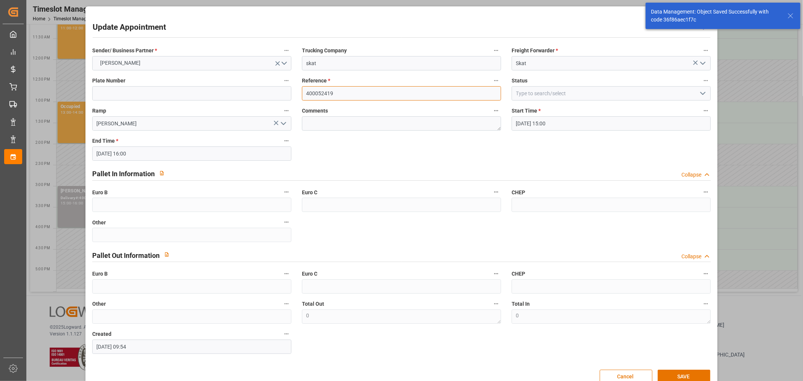  I want to click on h2: Update Appointment, so click(129, 27).